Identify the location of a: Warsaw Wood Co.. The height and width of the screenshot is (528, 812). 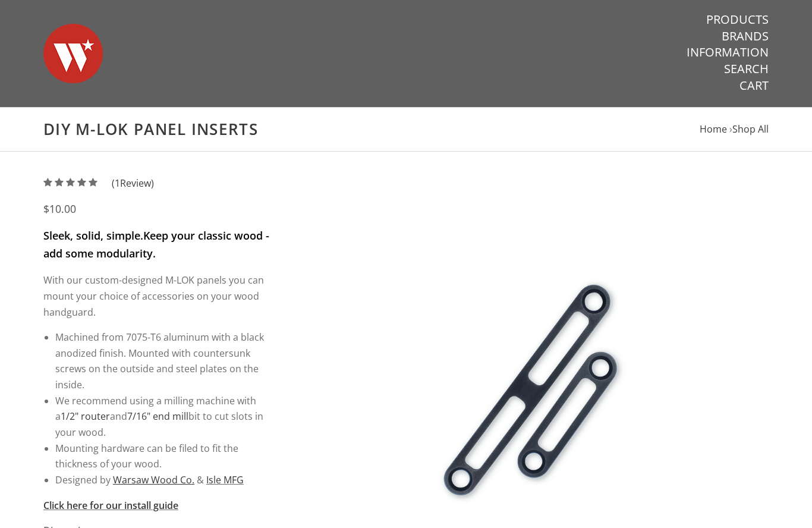
(153, 480).